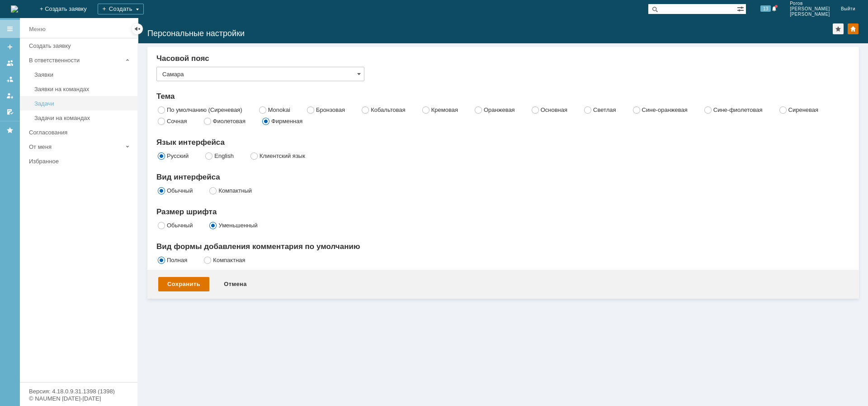  What do you see at coordinates (664, 110) in the screenshot?
I see `label: Сине-оранжевая` at bounding box center [664, 110].